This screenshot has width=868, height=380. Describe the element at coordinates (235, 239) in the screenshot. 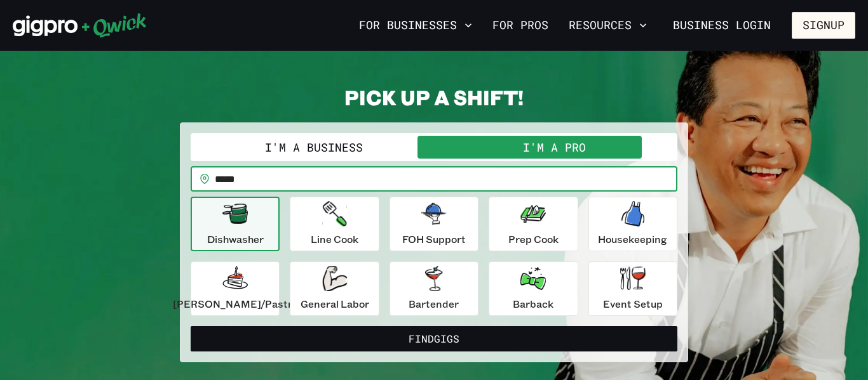

I see `p: Dishwasher` at that location.